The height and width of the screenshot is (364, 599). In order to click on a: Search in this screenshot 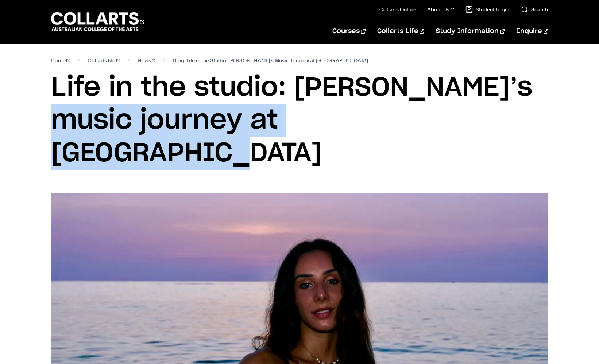, I will do `click(534, 10)`.